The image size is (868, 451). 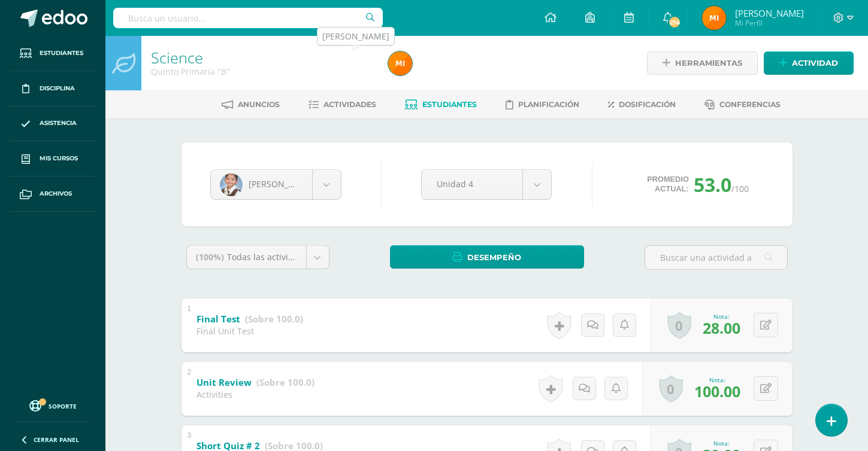 I want to click on span: Planificación, so click(x=549, y=104).